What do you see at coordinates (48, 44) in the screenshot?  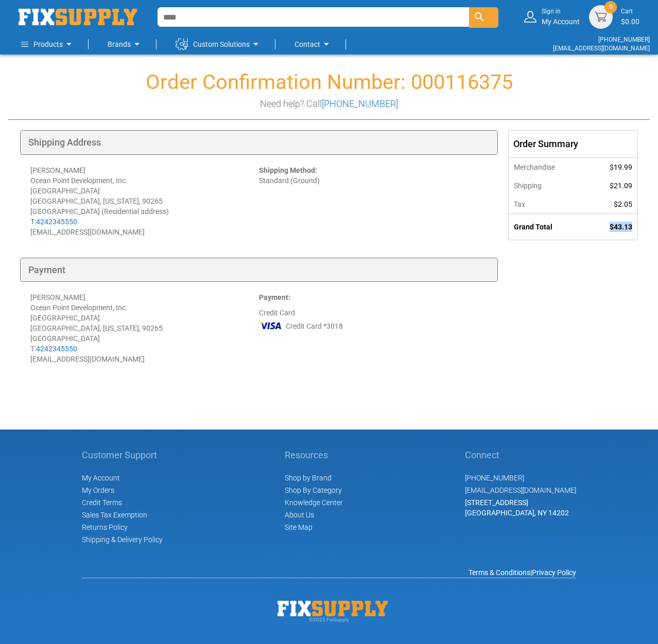 I see `a: Products` at bounding box center [48, 44].